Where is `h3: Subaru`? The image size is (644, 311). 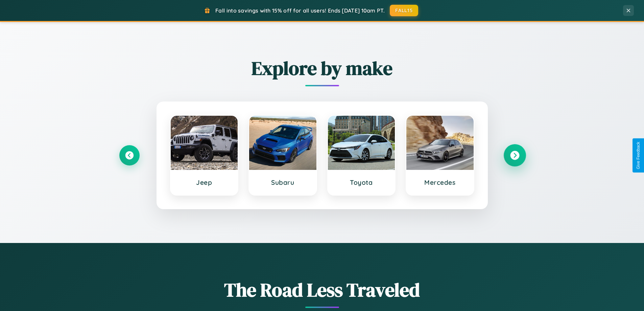 h3: Subaru is located at coordinates (283, 182).